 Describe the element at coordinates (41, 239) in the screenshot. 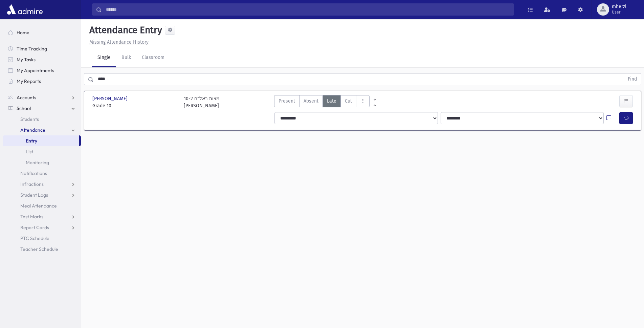

I see `a: PTC Schedule` at that location.